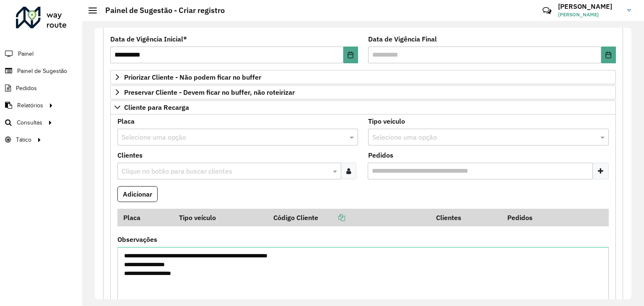 The image size is (644, 306). Describe the element at coordinates (30, 105) in the screenshot. I see `span: Relatórios` at that location.